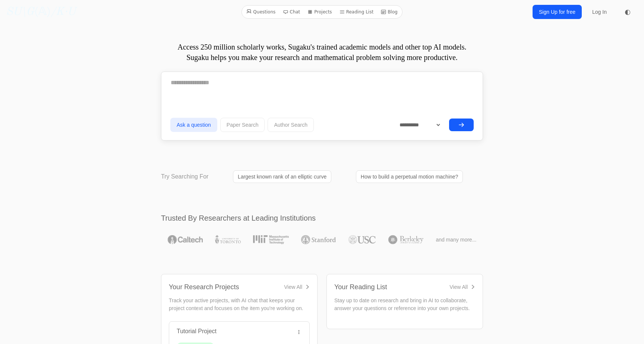 This screenshot has height=344, width=644. I want to click on i: SU\G, so click(20, 12).